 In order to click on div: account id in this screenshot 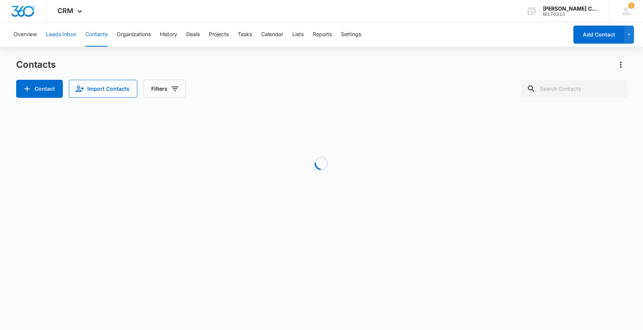, I will do `click(570, 14)`.